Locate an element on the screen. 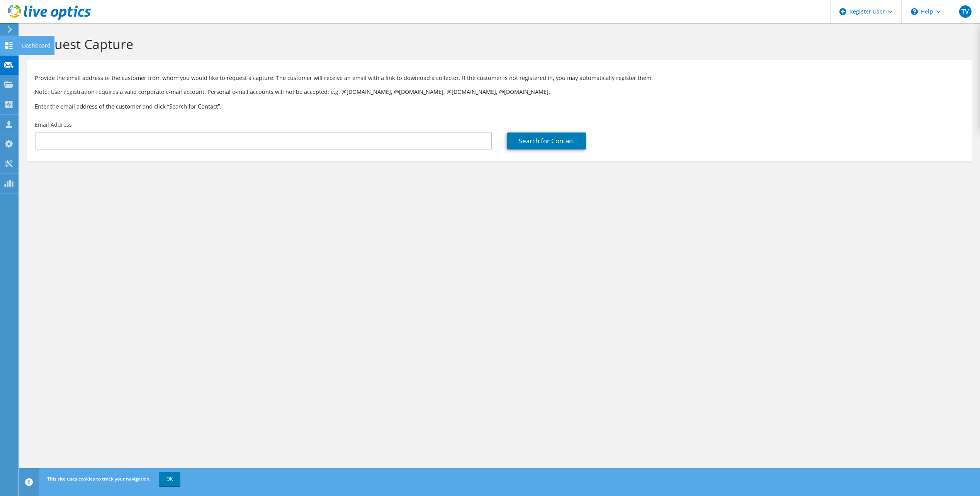 This screenshot has height=496, width=980. a: OK is located at coordinates (169, 479).